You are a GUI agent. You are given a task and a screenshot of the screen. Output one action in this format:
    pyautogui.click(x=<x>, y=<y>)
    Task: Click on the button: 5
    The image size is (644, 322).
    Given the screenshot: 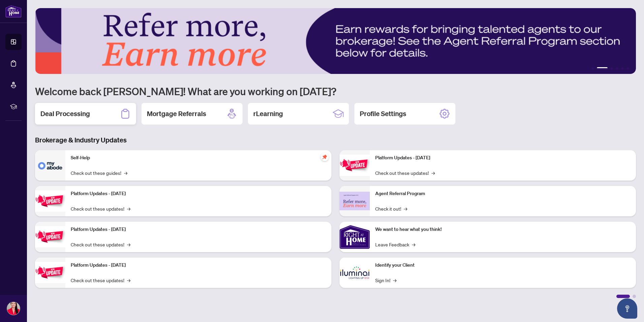 What is the action you would take?
    pyautogui.click(x=622, y=68)
    